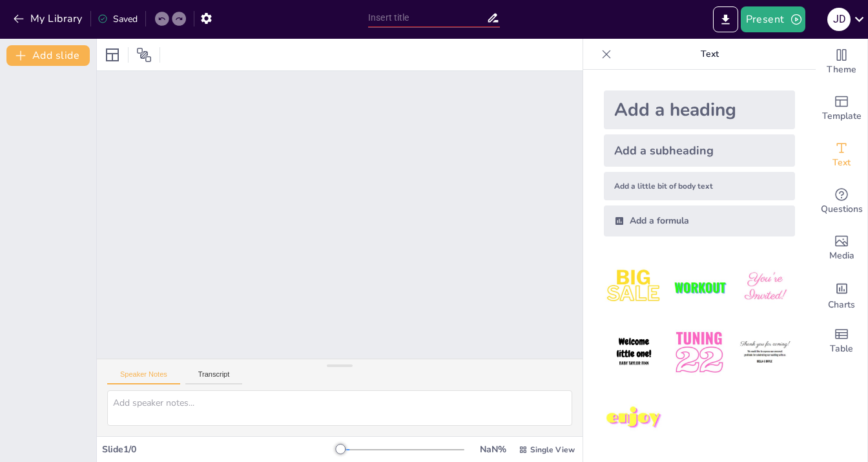 The height and width of the screenshot is (462, 868). Describe the element at coordinates (493, 449) in the screenshot. I see `div: NaN %` at that location.